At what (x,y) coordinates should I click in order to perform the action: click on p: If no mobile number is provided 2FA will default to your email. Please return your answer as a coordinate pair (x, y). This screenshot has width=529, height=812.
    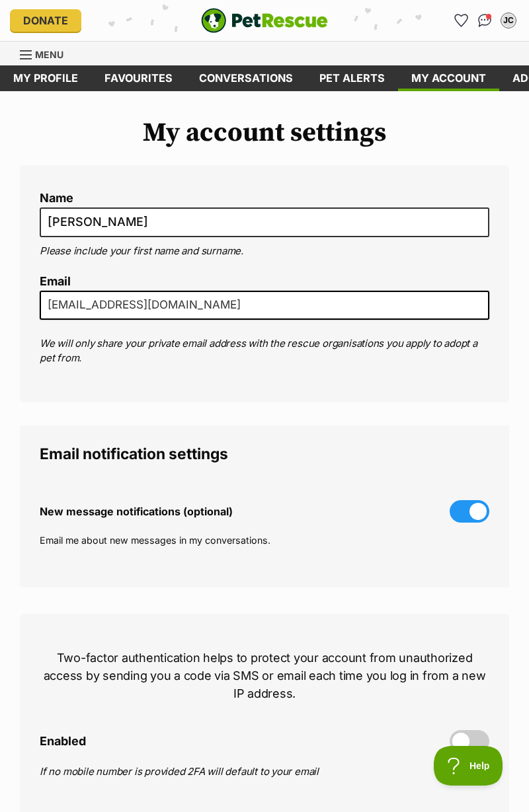
    Looking at the image, I should click on (264, 772).